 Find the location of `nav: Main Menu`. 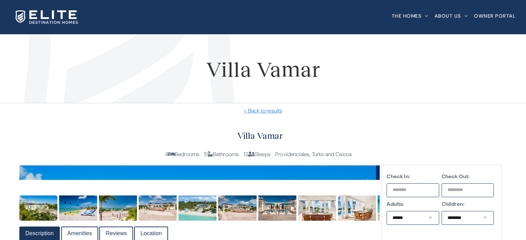

nav: Main Menu is located at coordinates (453, 16).